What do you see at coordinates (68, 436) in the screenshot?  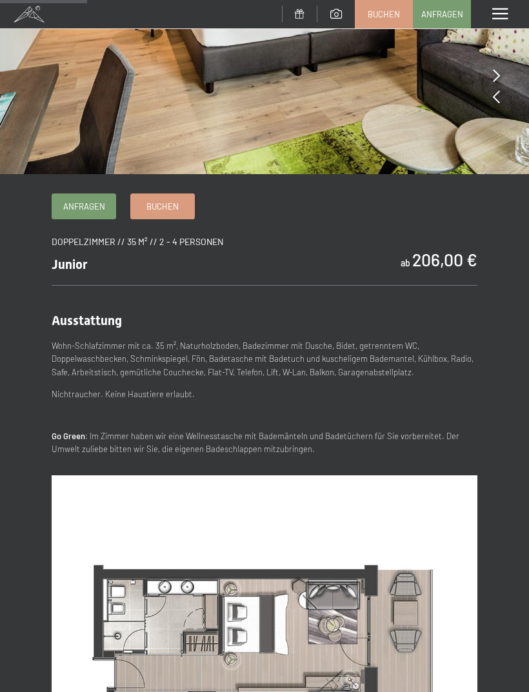 I see `strong: Go Green` at bounding box center [68, 436].